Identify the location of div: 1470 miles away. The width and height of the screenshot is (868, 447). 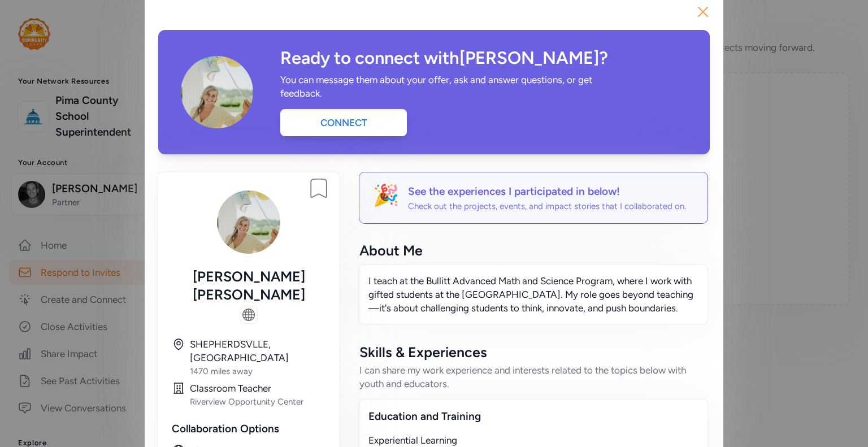
(258, 371).